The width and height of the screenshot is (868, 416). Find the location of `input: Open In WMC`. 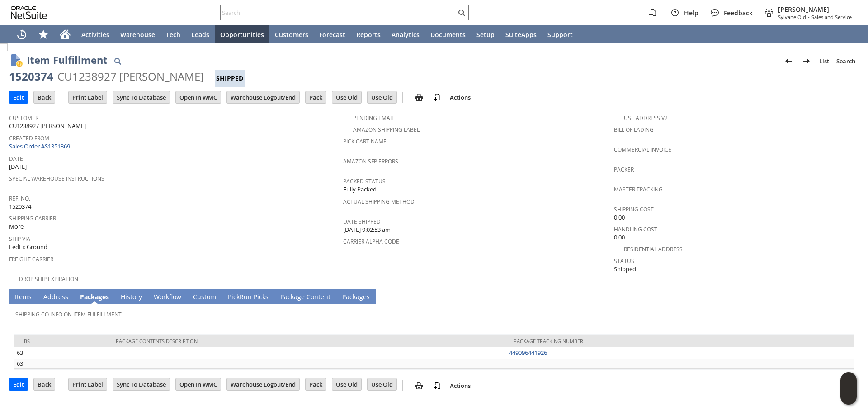

input: Open In WMC is located at coordinates (198, 384).